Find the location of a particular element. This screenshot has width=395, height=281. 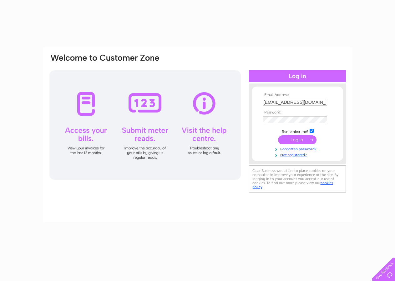

a: cookies policy is located at coordinates (292, 185).